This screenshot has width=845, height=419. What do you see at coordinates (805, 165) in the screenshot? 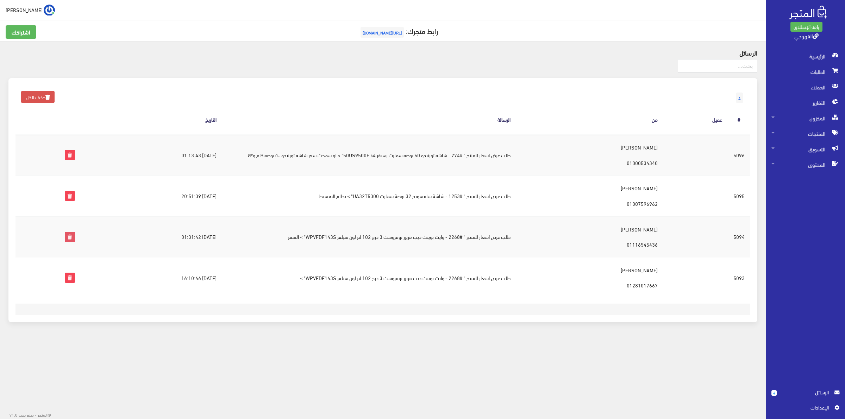
I see `a: المحتوى` at bounding box center [805, 165].